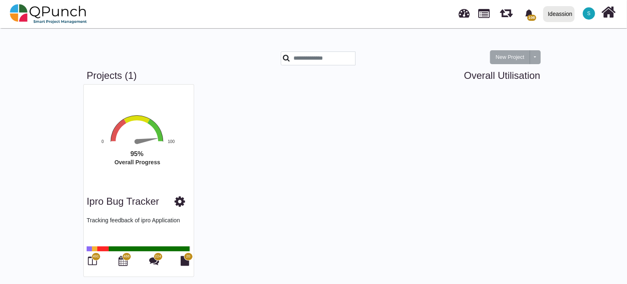 This screenshot has height=284, width=627. I want to click on span: 491, so click(96, 257).